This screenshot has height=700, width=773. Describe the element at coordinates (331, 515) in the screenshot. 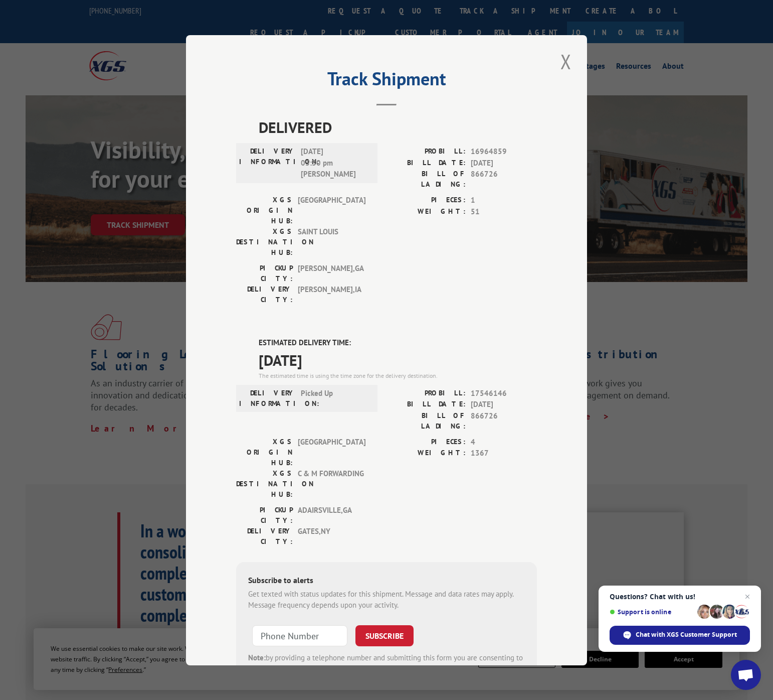

I see `span: ADAIRSVILLE , GA` at that location.